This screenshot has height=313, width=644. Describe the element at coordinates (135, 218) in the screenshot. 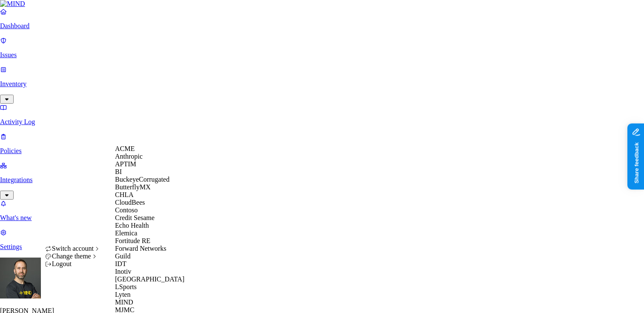

I see `span: Credit Sesame` at that location.